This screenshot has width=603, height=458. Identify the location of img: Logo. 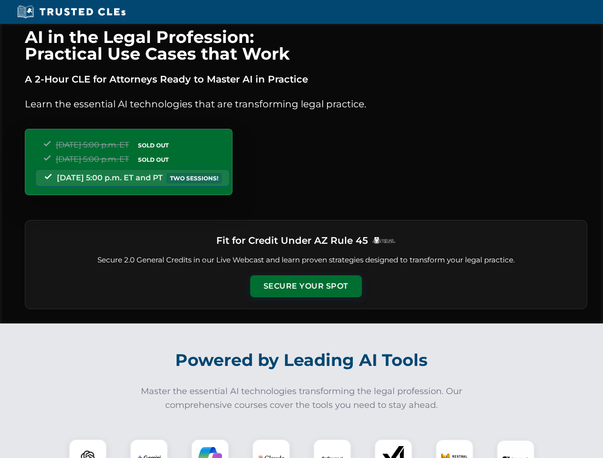
(384, 240).